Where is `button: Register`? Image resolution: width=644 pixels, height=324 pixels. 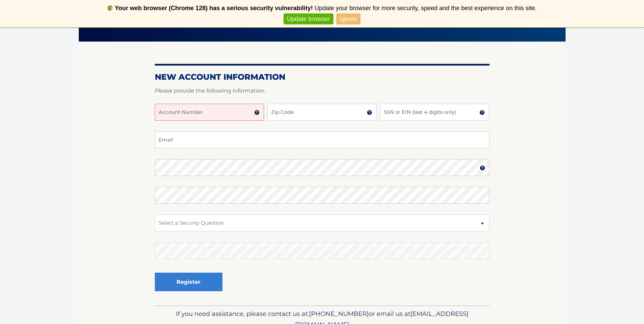
button: Register is located at coordinates (189, 282).